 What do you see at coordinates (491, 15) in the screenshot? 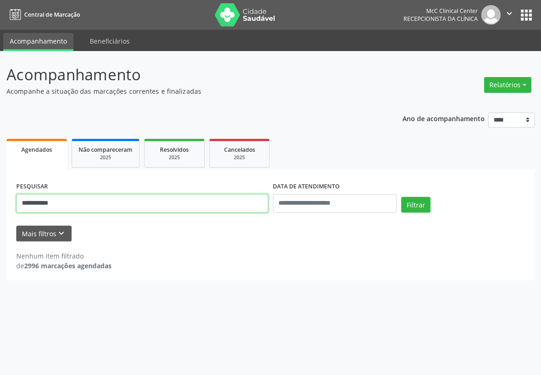
I see `img: img` at bounding box center [491, 15].